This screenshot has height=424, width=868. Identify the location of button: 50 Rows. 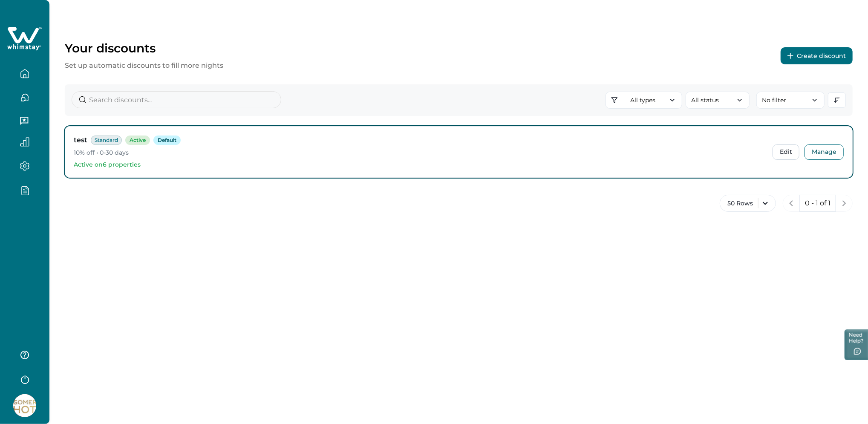
(748, 203).